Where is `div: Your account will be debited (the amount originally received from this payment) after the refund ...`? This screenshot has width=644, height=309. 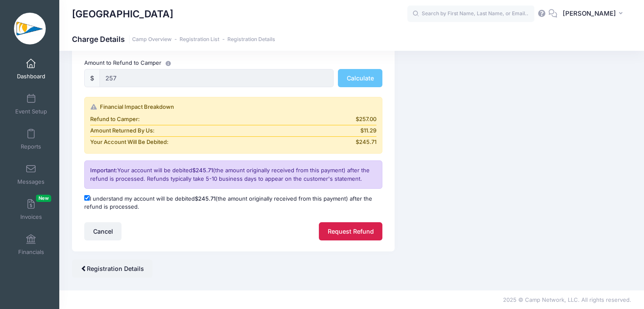 div: Your account will be debited (the amount originally received from this payment) after the refund ... is located at coordinates (233, 174).